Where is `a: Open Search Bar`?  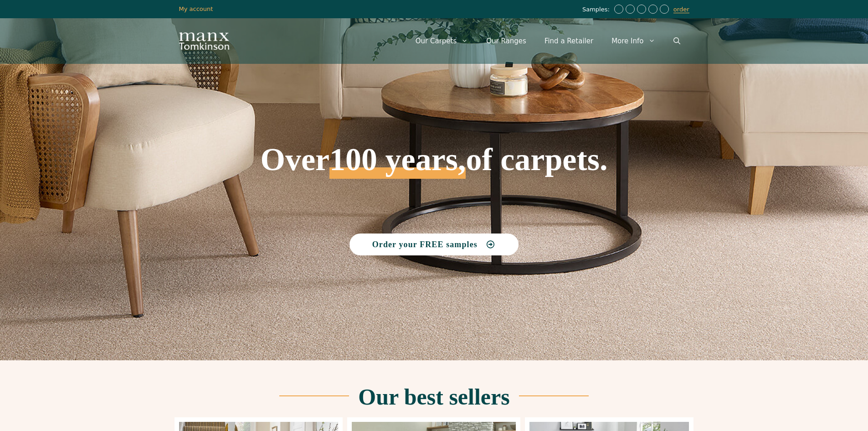 a: Open Search Bar is located at coordinates (677, 41).